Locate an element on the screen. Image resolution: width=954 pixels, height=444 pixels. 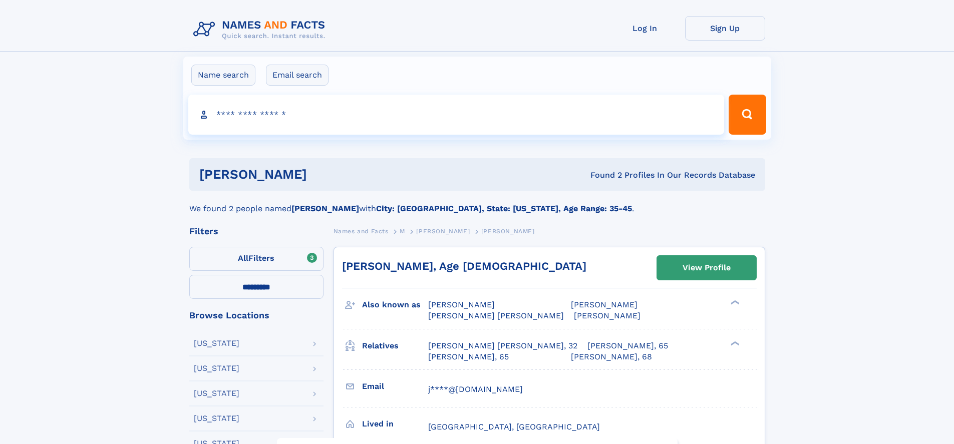
span: All is located at coordinates (243, 258).